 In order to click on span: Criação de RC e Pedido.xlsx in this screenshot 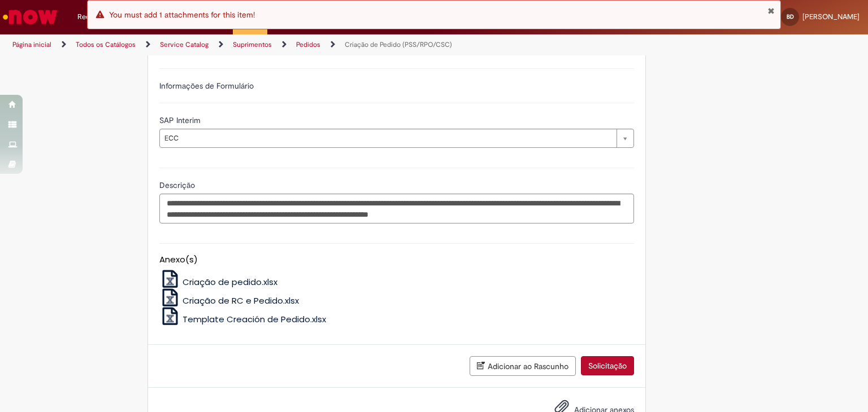, I will do `click(241, 300)`.